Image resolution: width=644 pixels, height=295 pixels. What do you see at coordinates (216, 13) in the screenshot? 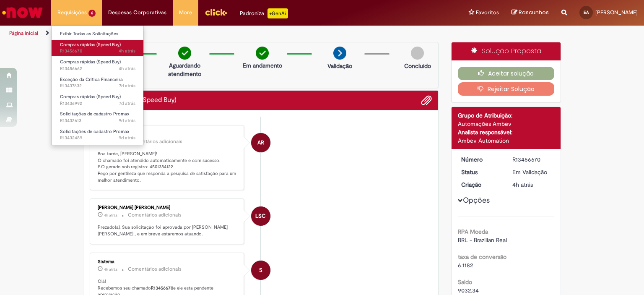
I see `img: click_logo_yellow_360x200.png` at bounding box center [216, 13].